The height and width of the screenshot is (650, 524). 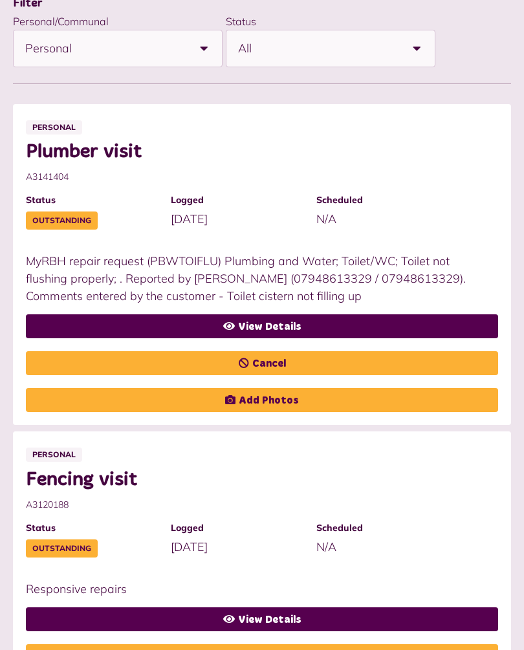 What do you see at coordinates (262, 363) in the screenshot?
I see `a: Cancel` at bounding box center [262, 363].